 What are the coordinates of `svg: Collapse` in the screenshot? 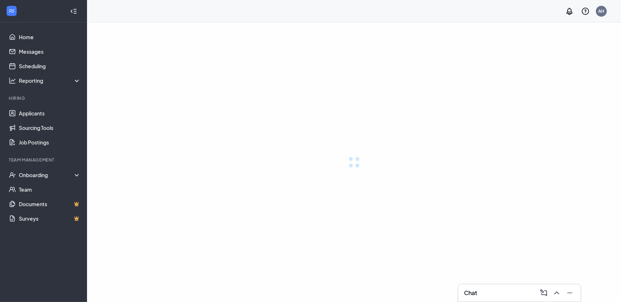 It's located at (74, 11).